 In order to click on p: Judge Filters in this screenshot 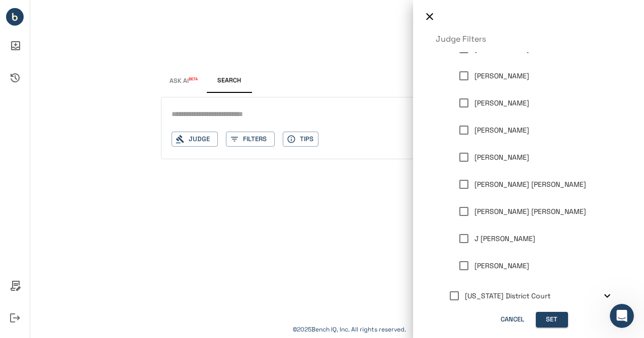, I will do `click(528, 39)`.